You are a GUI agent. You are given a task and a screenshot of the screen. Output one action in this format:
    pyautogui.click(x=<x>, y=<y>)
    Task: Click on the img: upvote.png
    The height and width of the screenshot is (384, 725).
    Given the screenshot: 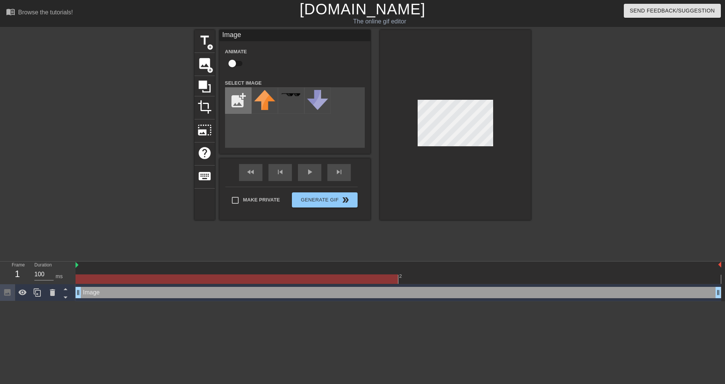 What is the action you would take?
    pyautogui.click(x=265, y=100)
    